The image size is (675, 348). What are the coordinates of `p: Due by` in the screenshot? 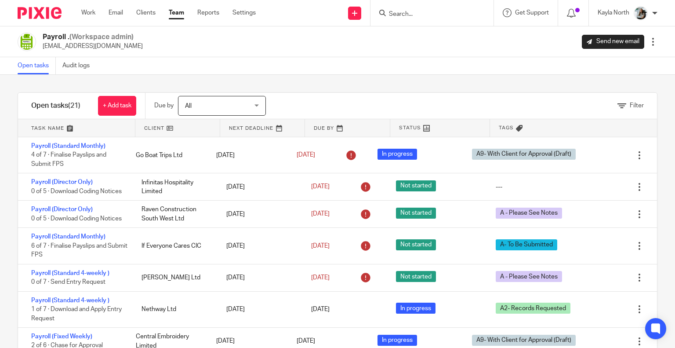 It's located at (164, 106).